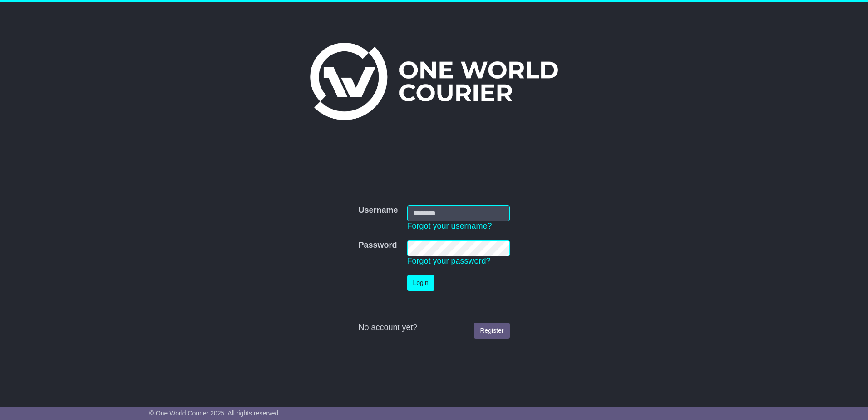 Image resolution: width=868 pixels, height=420 pixels. I want to click on a: Forgot your password?, so click(449, 260).